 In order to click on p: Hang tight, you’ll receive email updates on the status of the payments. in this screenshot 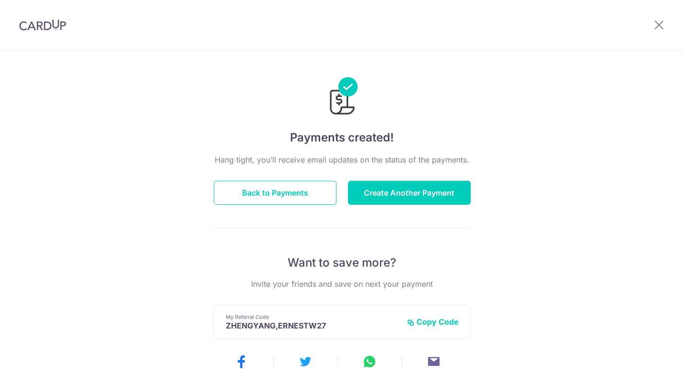, I will do `click(342, 160)`.